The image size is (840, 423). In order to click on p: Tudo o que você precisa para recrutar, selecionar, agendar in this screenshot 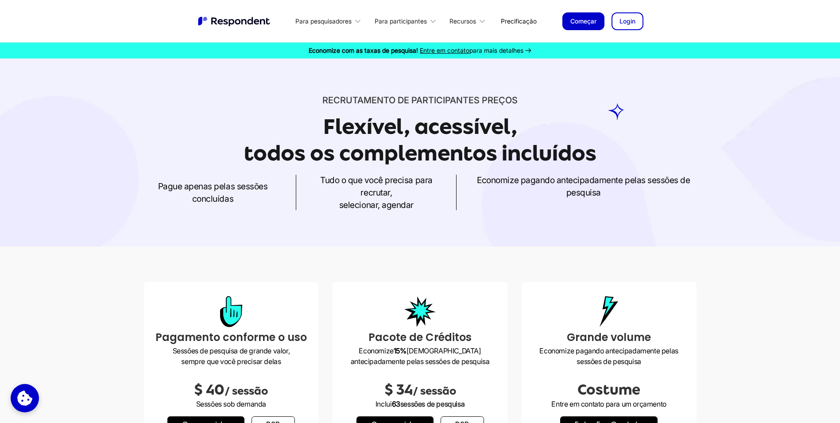, I will do `click(376, 192)`.